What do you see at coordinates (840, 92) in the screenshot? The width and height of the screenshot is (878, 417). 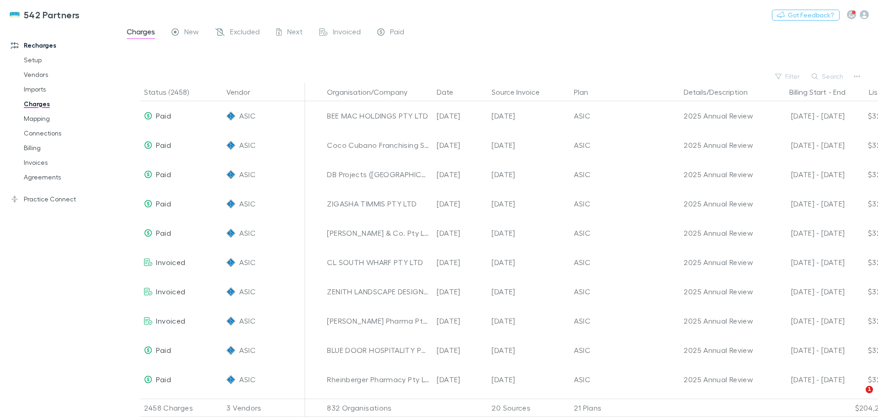 I see `button: End` at bounding box center [840, 92].